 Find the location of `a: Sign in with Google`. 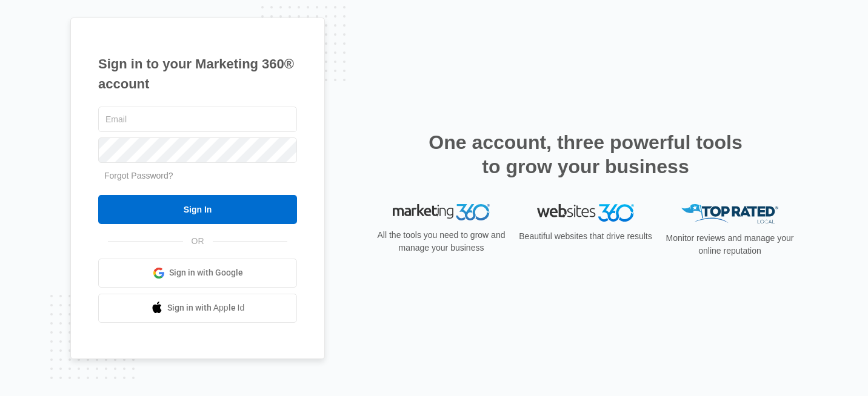

a: Sign in with Google is located at coordinates (198, 273).